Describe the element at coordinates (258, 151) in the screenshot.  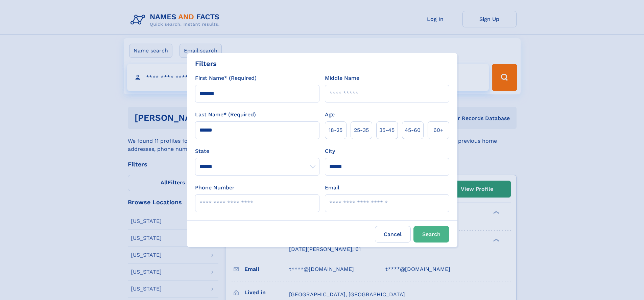
I see `label: State` at that location.